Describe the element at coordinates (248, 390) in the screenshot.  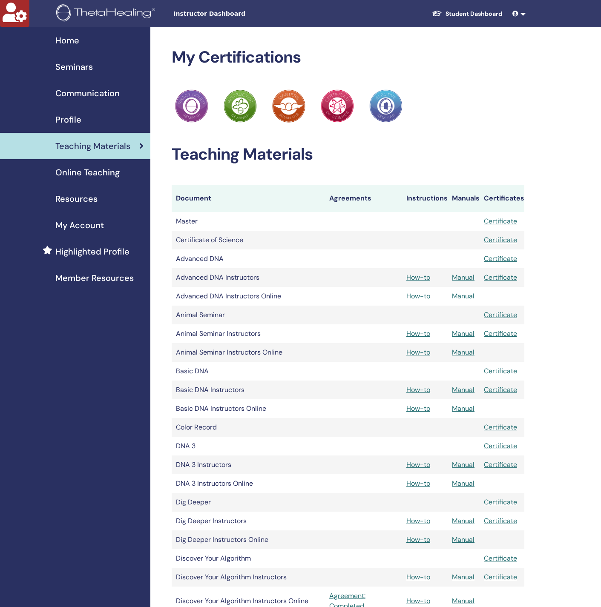
I see `td: Basic DNA Instructors` at that location.